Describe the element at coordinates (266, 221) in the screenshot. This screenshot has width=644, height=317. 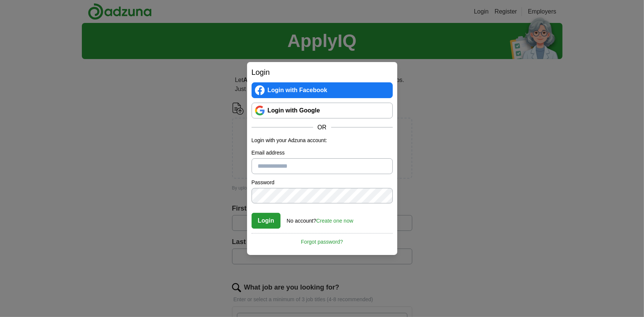
I see `button: Login` at that location.